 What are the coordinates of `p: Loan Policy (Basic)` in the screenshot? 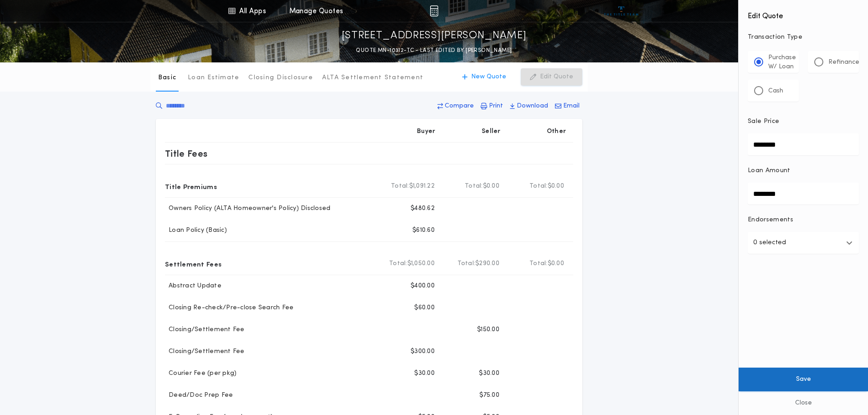 It's located at (196, 230).